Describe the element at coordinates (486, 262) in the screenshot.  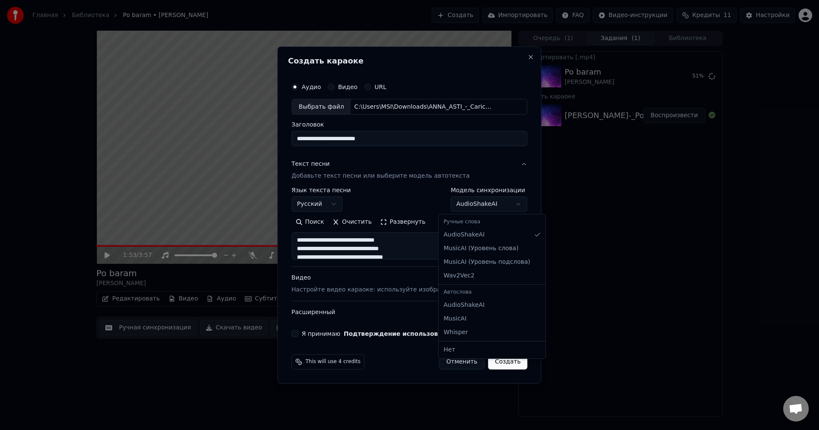
I see `span: MusicAI ( Уровень подслова )` at that location.